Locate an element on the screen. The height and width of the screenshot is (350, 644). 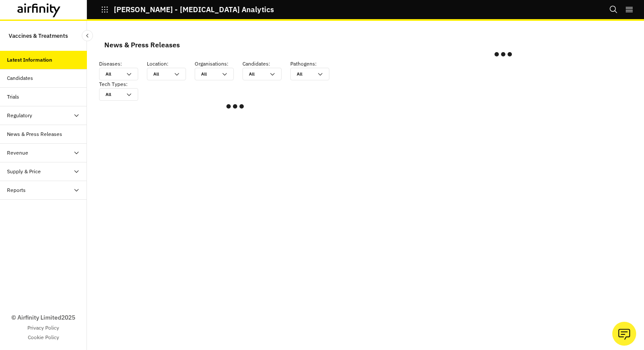
p: Location : is located at coordinates (171, 64).